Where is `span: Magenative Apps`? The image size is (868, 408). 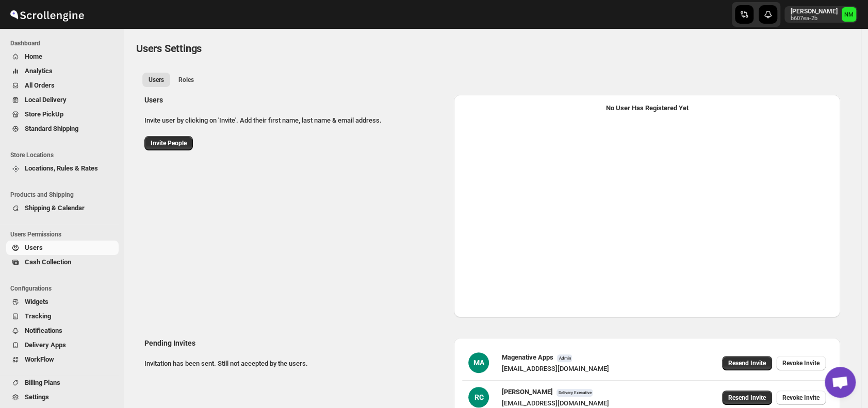 span: Magenative Apps is located at coordinates (527, 358).